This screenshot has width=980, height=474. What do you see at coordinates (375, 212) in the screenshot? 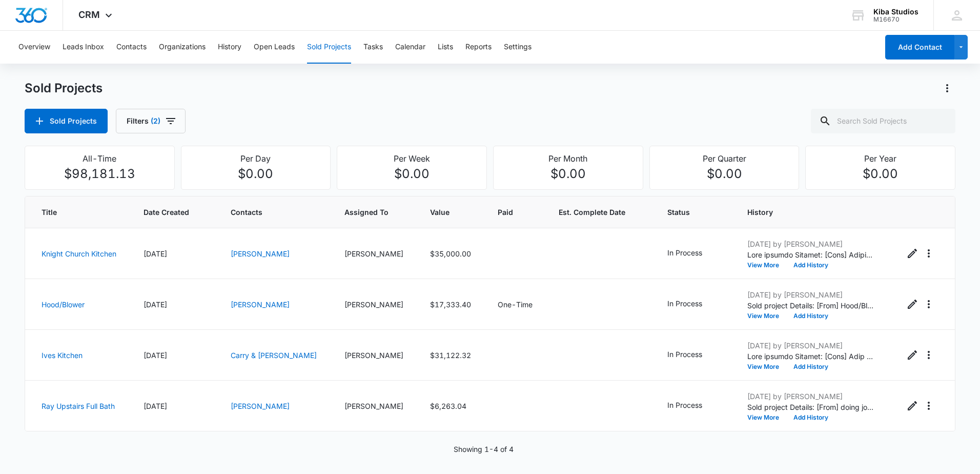
I see `span: Assigned To` at bounding box center [375, 212].